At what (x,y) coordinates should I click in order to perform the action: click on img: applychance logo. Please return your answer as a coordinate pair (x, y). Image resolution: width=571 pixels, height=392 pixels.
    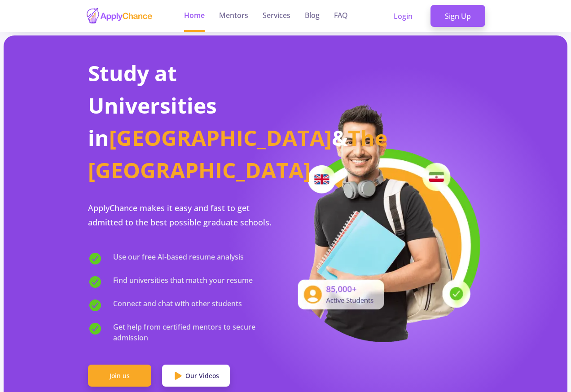
    Looking at the image, I should click on (120, 15).